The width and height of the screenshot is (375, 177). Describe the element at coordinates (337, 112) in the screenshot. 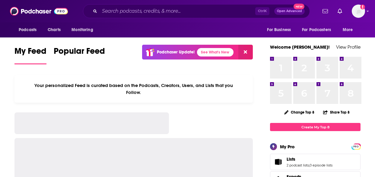

I see `button: Share Top 8` at that location.